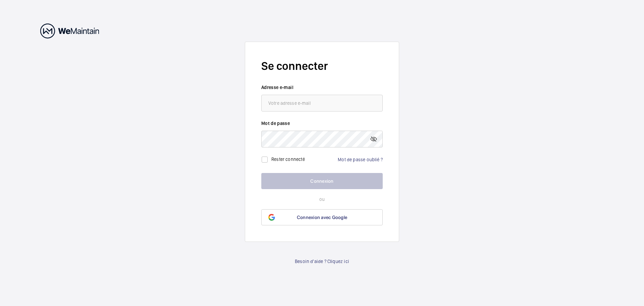 The width and height of the screenshot is (644, 306). I want to click on button: Connexion, so click(322, 181).